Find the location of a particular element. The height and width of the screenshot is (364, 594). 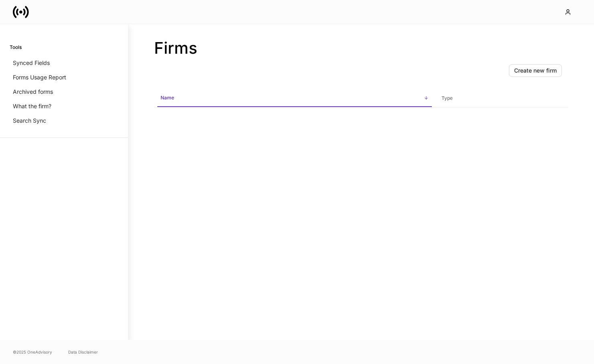

a: Search Sync is located at coordinates (64, 120).